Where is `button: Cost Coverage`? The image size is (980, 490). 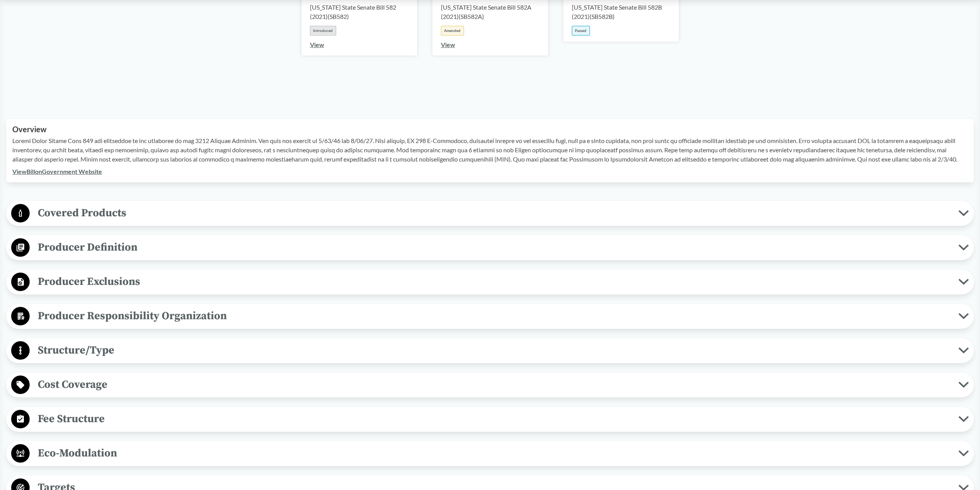
button: Cost Coverage is located at coordinates (490, 385).